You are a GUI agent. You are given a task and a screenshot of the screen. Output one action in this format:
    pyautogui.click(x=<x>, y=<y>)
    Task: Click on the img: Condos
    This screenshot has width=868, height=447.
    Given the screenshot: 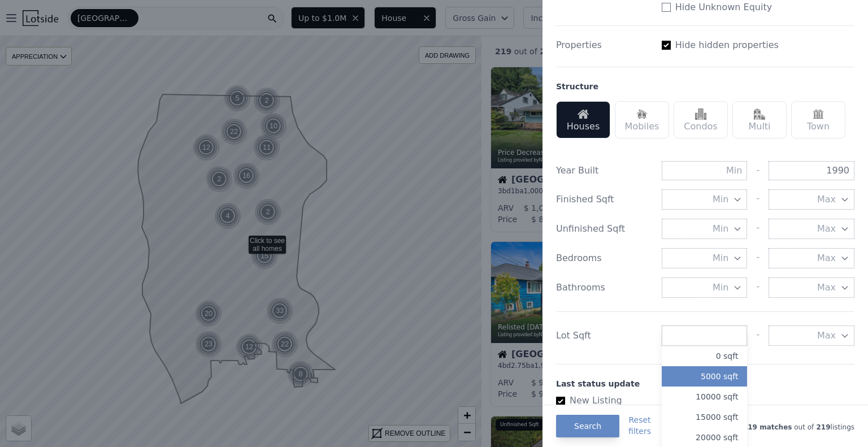 What is the action you would take?
    pyautogui.click(x=701, y=114)
    